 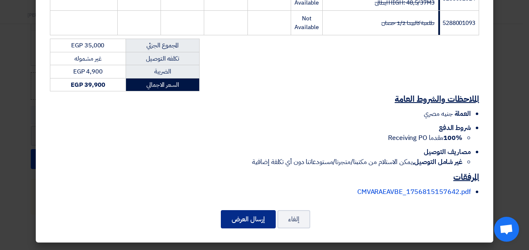 What do you see at coordinates (453, 138) in the screenshot?
I see `strong: 100%` at bounding box center [453, 138].